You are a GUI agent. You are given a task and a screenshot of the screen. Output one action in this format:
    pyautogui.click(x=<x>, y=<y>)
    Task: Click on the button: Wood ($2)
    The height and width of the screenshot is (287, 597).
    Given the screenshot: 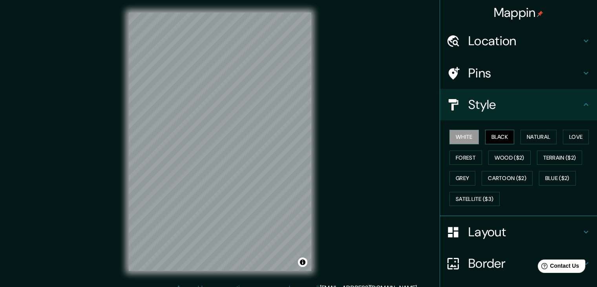 What is the action you would take?
    pyautogui.click(x=510, y=157)
    